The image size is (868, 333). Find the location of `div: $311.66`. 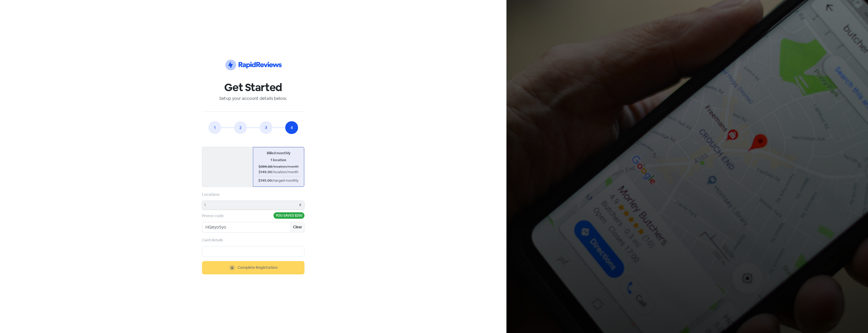

div: $311.66 is located at coordinates (228, 172).